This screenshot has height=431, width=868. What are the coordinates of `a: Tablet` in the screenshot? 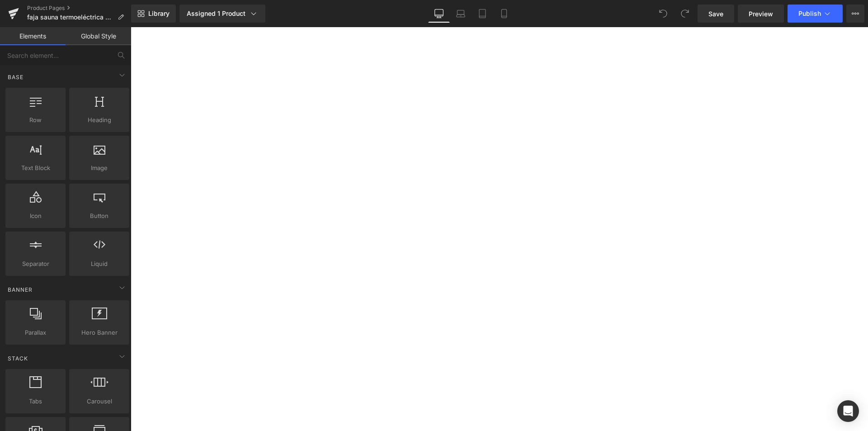 It's located at (483, 13).